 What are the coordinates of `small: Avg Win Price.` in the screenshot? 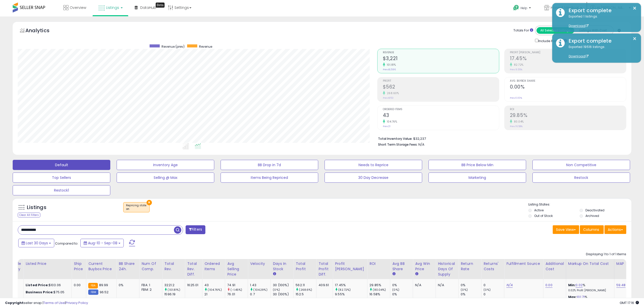 It's located at (417, 274).